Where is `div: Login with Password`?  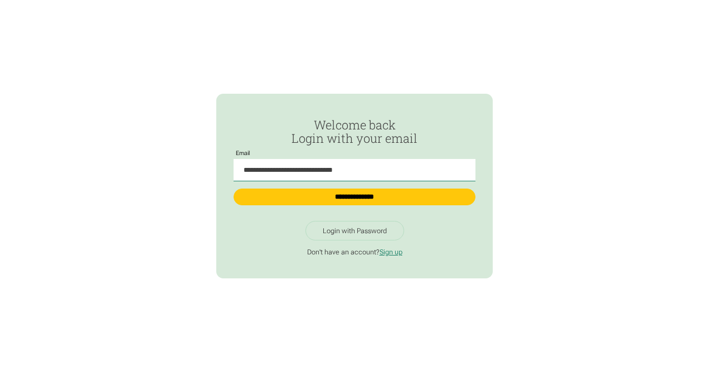 div: Login with Password is located at coordinates (355, 231).